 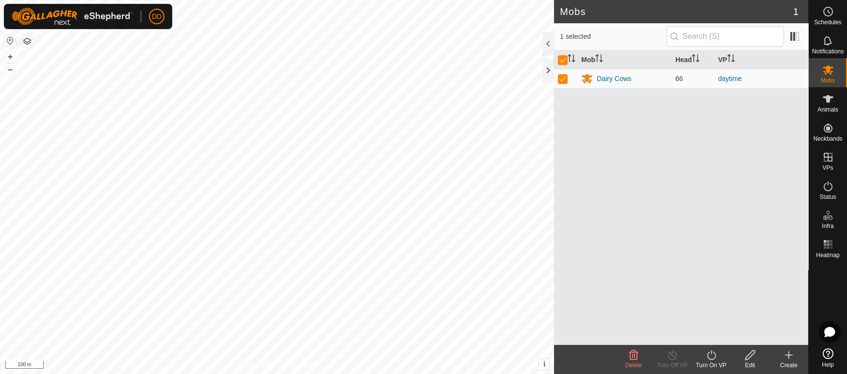 What do you see at coordinates (729, 79) in the screenshot?
I see `a: daytime` at bounding box center [729, 79].